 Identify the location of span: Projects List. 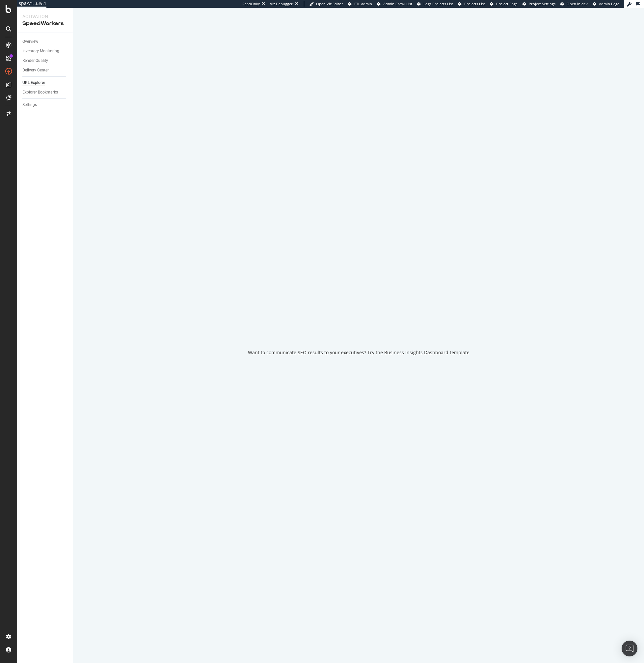
(475, 4).